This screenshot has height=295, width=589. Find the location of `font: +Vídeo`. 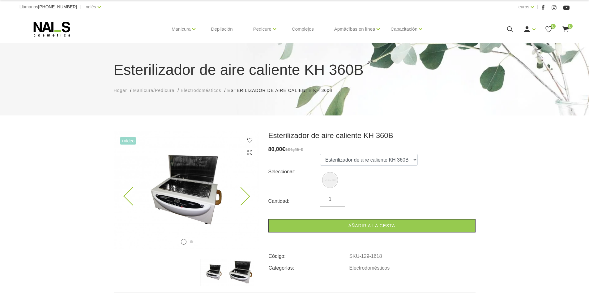

font: +Vídeo is located at coordinates (128, 141).